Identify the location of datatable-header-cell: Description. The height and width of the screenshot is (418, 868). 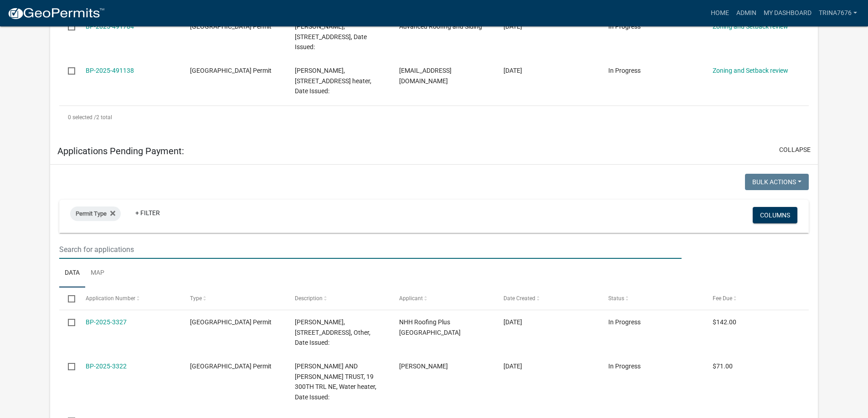
(338, 299).